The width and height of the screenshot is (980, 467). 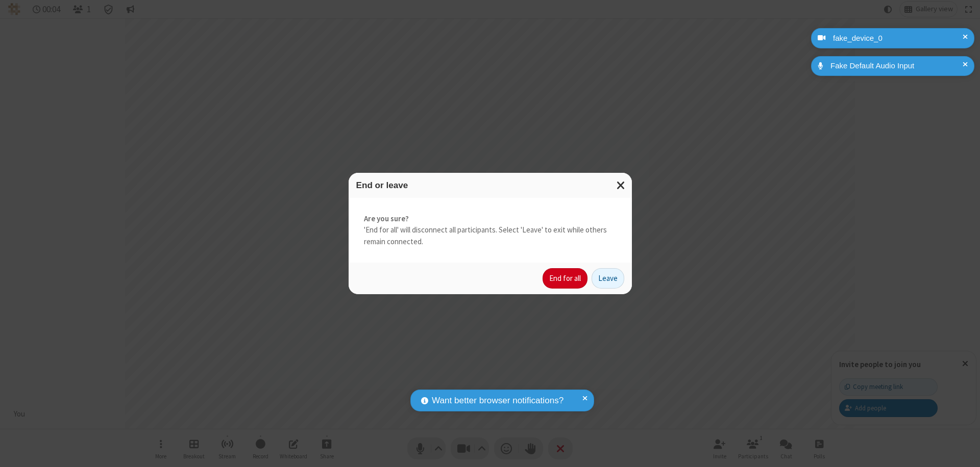 What do you see at coordinates (608, 279) in the screenshot?
I see `button: Leave` at bounding box center [608, 279].